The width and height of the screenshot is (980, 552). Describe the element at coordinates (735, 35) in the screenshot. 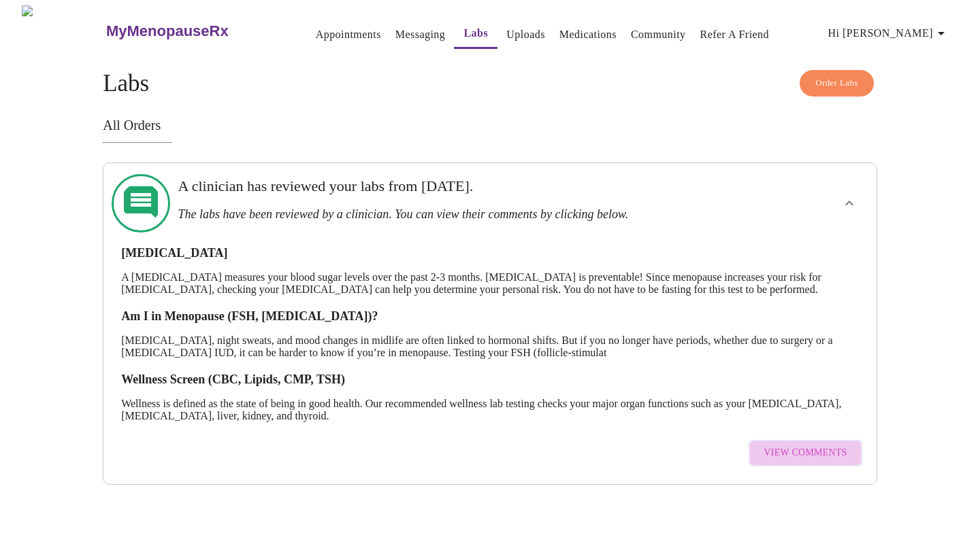

I see `button: Refer a Friend` at that location.